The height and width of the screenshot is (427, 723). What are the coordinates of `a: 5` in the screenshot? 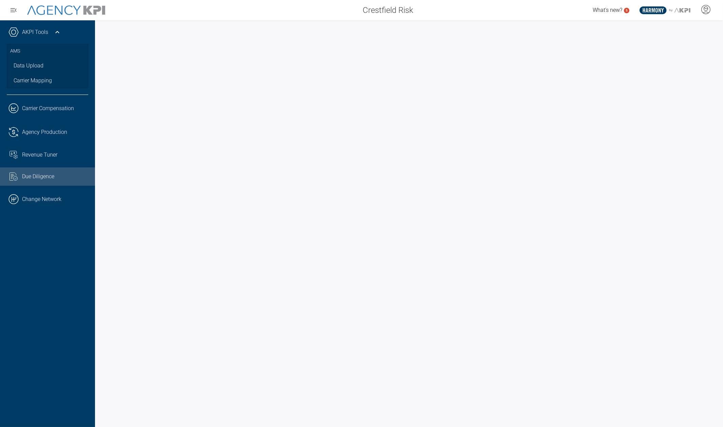 It's located at (626, 11).